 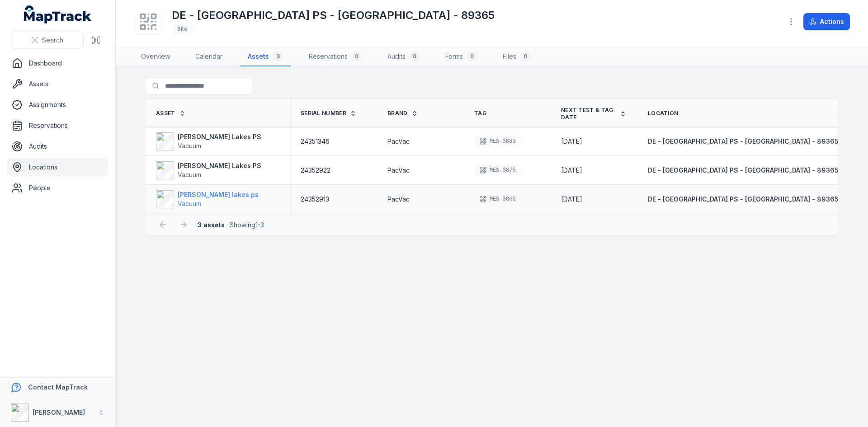 What do you see at coordinates (324, 113) in the screenshot?
I see `span: Serial Number` at bounding box center [324, 113].